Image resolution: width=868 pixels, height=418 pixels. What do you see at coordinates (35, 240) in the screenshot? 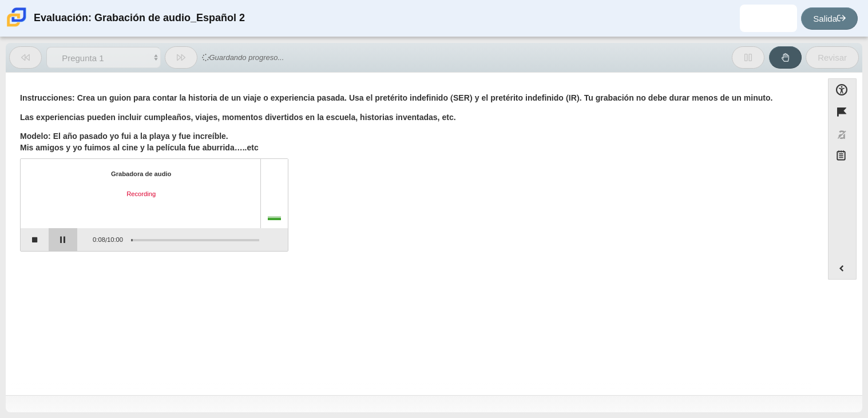
I see `button: Stop recording` at bounding box center [35, 240].